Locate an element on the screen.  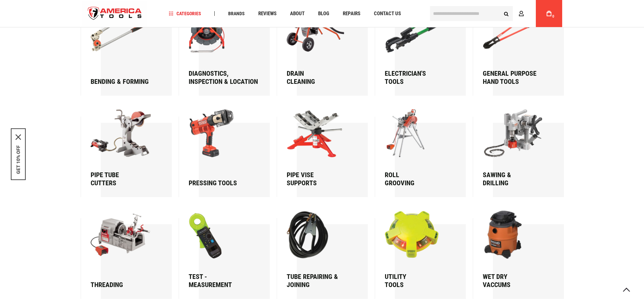
div: General Purpose Hand Tools is located at coordinates (515, 77).